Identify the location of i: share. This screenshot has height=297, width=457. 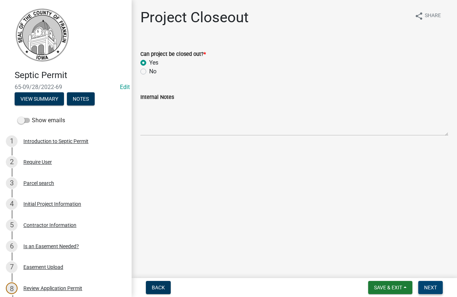
(419, 16).